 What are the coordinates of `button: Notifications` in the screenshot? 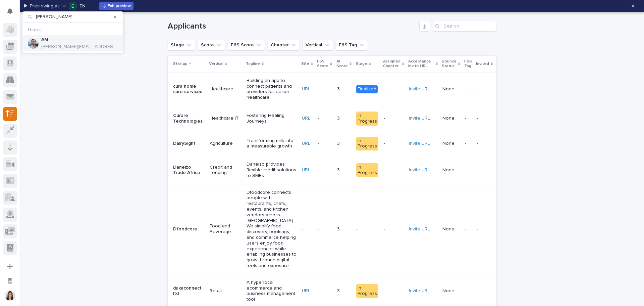 It's located at (10, 11).